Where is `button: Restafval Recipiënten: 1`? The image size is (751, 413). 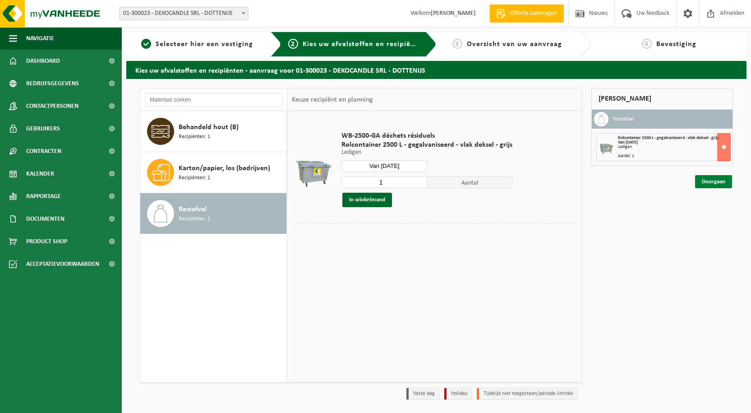
button: Restafval Recipiënten: 1 is located at coordinates (213, 213).